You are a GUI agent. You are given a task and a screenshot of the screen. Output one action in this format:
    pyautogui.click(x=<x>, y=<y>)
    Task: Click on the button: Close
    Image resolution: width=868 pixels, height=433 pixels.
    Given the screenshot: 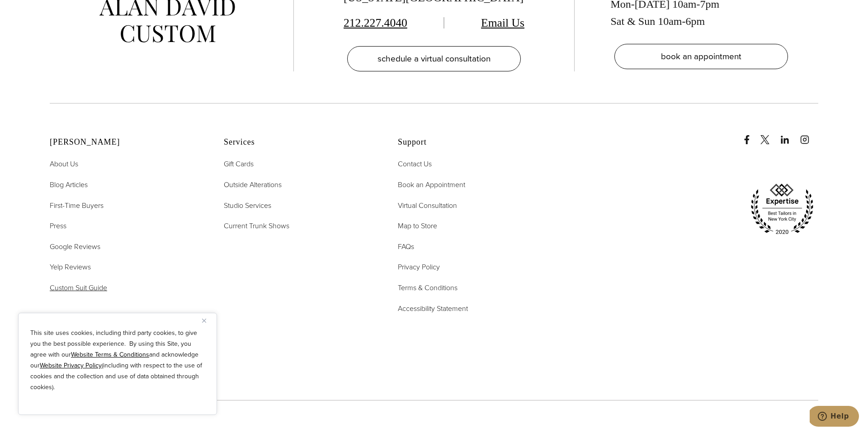 What is the action you would take?
    pyautogui.click(x=208, y=320)
    